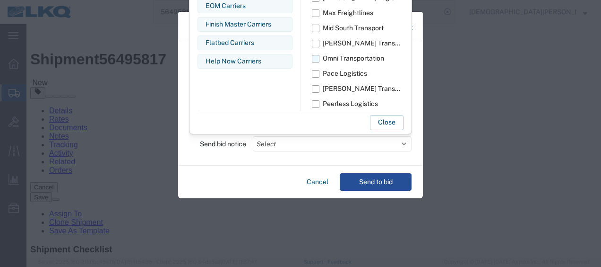 The image size is (601, 267). I want to click on div: Pace Logistics, so click(345, 73).